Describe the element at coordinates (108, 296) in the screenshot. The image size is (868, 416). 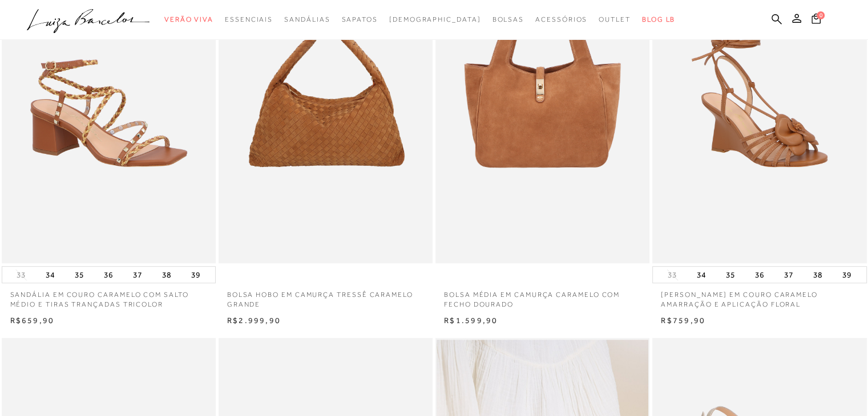
I see `p: SANDÁLIA EM COURO CARAMELO COM SALTO MÉDIO E TIRAS TRANÇADAS TRICOLOR` at that location.